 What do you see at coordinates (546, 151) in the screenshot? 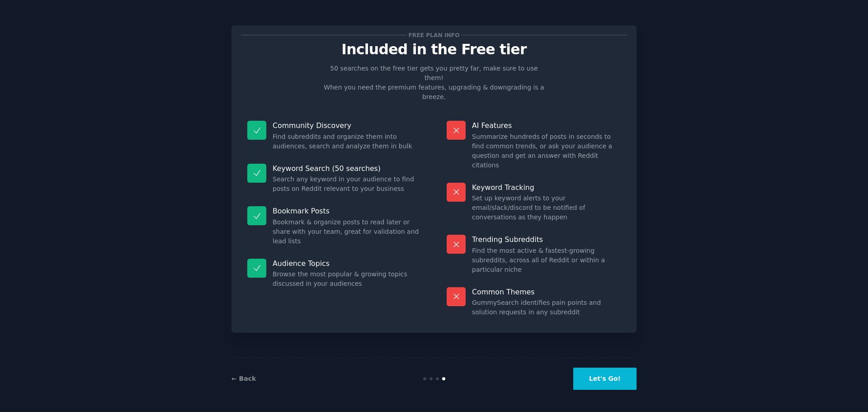
I see `dd: Summarize hundreds of posts in seconds to find common trends, or ask your audience a question and...` at bounding box center [546, 151].